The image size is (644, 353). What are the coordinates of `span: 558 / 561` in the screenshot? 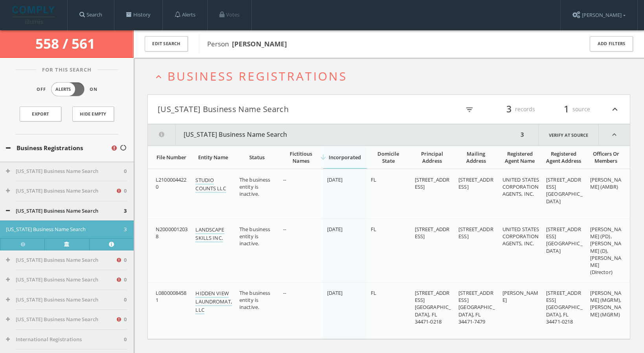 It's located at (67, 43).